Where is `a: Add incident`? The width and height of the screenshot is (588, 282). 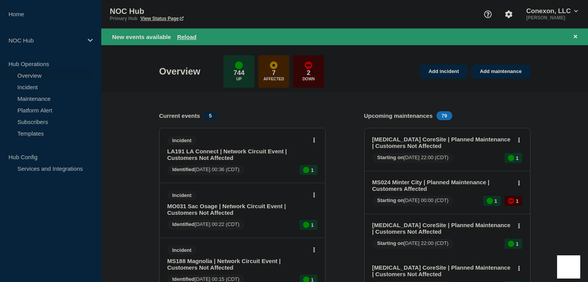 a: Add incident is located at coordinates (444, 72).